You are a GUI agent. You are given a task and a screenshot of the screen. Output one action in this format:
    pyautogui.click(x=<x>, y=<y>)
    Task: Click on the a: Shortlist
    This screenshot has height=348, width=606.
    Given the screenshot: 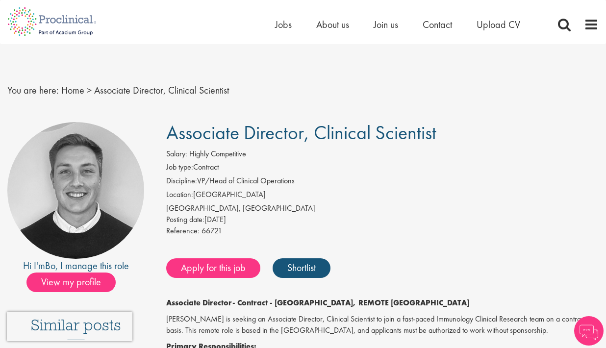 What is the action you would take?
    pyautogui.click(x=301, y=268)
    